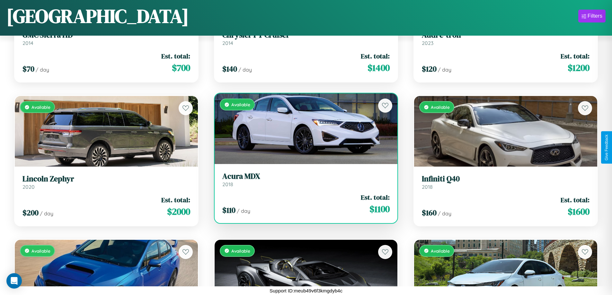  Describe the element at coordinates (427, 43) in the screenshot. I see `span: 2023` at that location.